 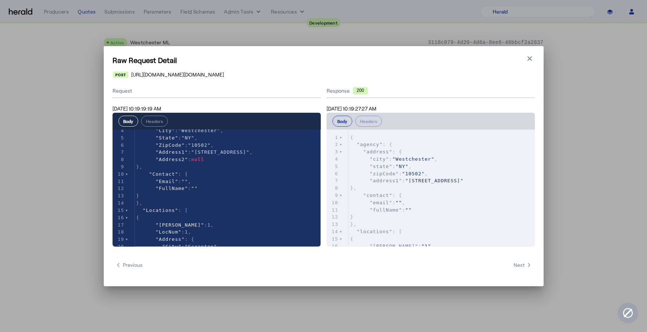 What do you see at coordinates (413, 159) in the screenshot?
I see `span: "Westchester"` at bounding box center [413, 159].